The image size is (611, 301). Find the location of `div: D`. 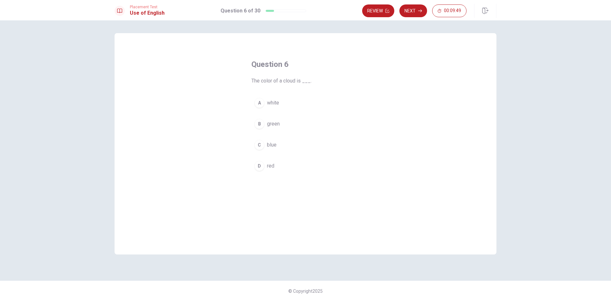

div: D is located at coordinates (259, 166).